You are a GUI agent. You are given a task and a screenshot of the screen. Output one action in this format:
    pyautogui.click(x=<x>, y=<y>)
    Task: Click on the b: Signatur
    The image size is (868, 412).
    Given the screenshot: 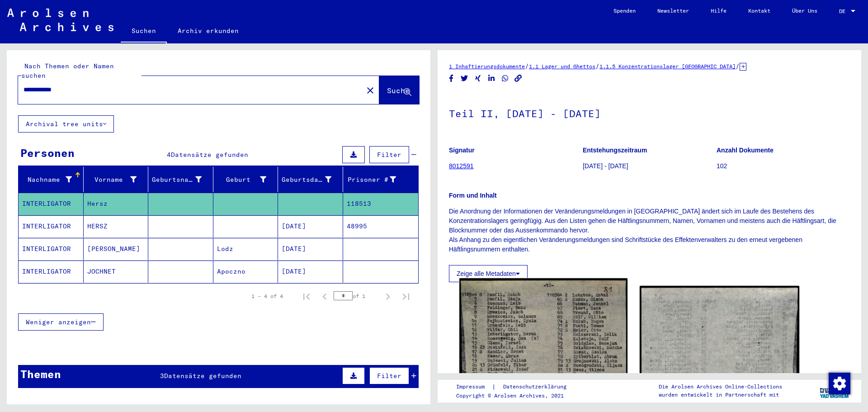 What is the action you would take?
    pyautogui.click(x=462, y=150)
    